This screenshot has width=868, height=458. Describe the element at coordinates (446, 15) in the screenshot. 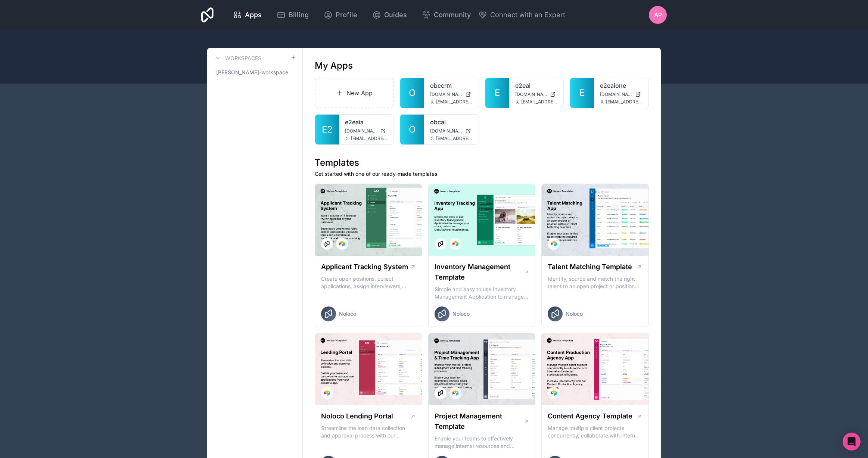

I see `a: Community` at that location.